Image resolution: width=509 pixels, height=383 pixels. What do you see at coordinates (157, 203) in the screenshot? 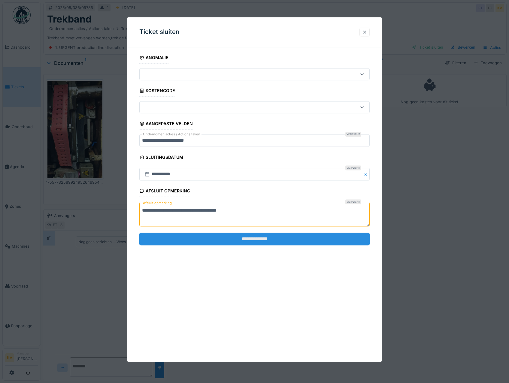
I see `label: Afsluit opmerking` at bounding box center [157, 203].